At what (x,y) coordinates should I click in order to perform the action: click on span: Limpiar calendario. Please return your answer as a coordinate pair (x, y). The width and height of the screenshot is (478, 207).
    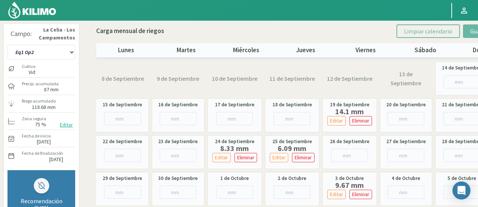
    Looking at the image, I should click on (428, 31).